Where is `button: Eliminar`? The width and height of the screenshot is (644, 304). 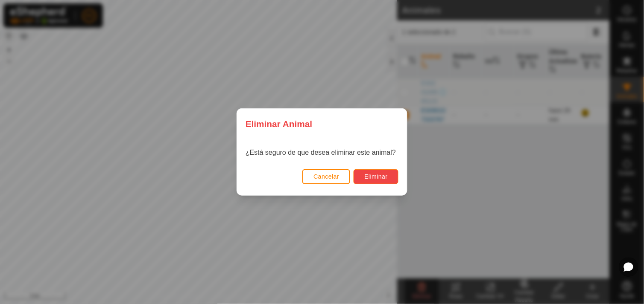 button: Eliminar is located at coordinates (376, 177).